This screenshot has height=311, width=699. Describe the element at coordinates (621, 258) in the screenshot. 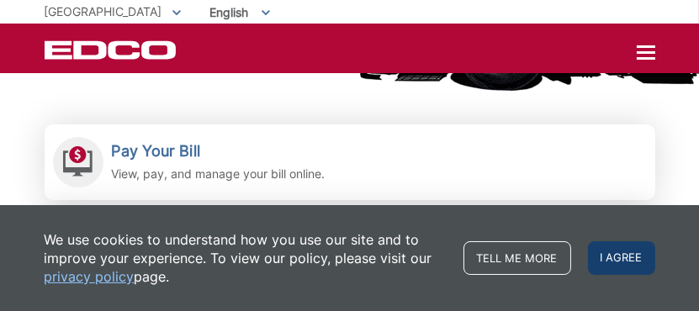

I see `span: I agree` at that location.